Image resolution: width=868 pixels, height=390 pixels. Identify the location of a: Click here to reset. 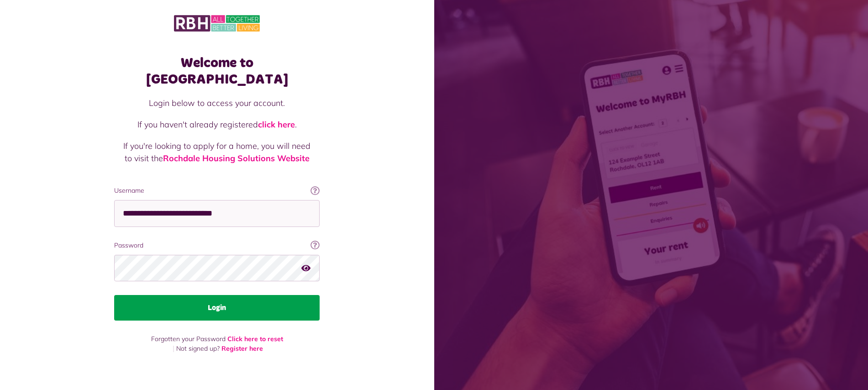
(255, 339).